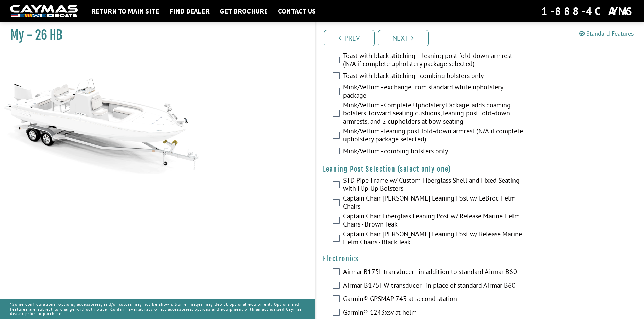  What do you see at coordinates (403, 38) in the screenshot?
I see `a: Next` at bounding box center [403, 38].